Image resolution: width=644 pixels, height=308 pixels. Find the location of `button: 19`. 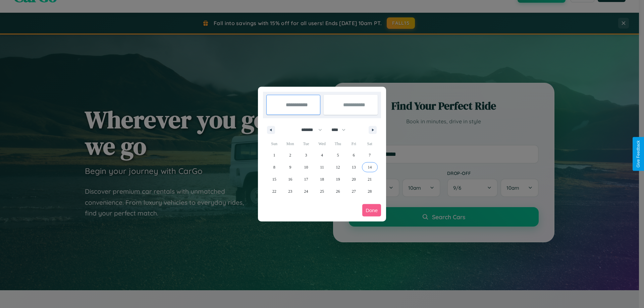

button: 19 is located at coordinates (337, 179).